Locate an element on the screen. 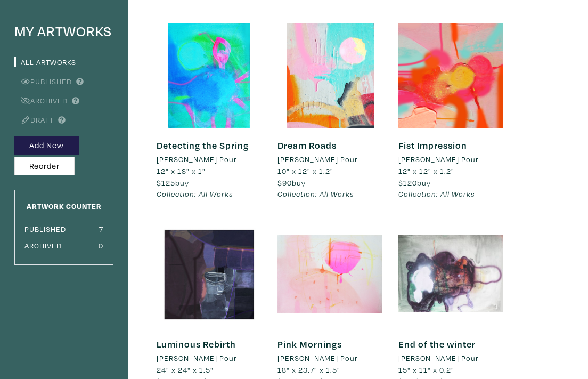 This screenshot has height=379, width=588. span: 18" x 23.7" x 1.5" is located at coordinates (309, 369).